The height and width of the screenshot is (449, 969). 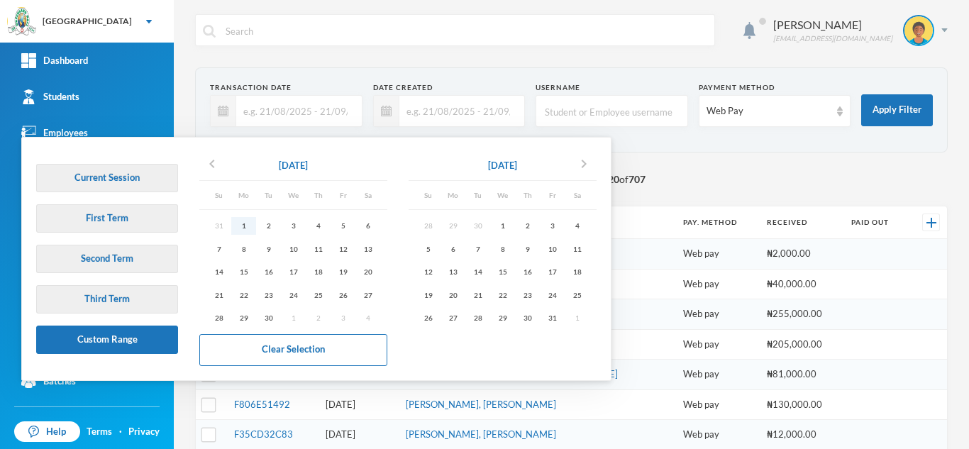 I want to click on a: F806E51492, so click(x=262, y=404).